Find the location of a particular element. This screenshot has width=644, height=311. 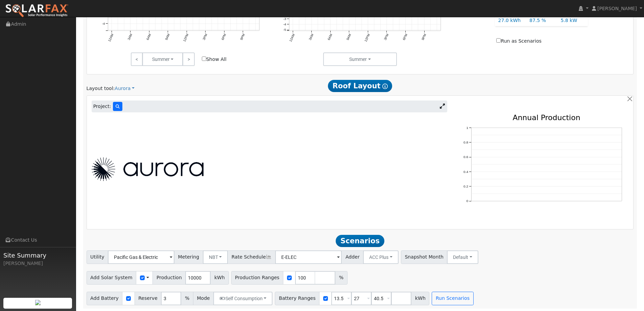

input: Select a Utility is located at coordinates (141, 257).